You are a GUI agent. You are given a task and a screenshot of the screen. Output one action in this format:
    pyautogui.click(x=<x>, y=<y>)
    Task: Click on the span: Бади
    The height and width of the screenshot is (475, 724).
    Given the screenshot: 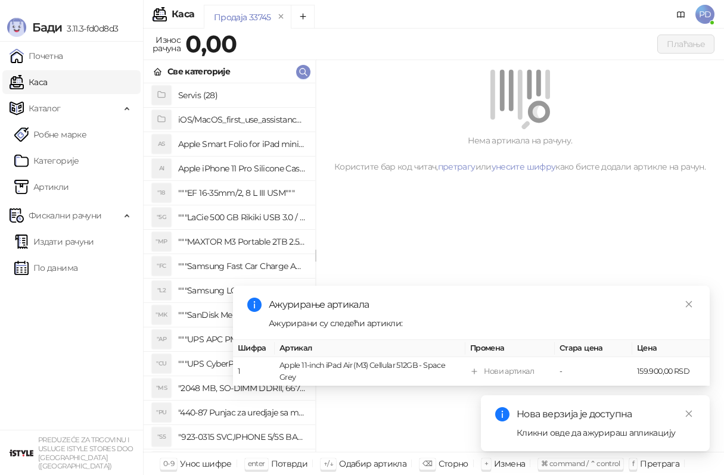 What is the action you would take?
    pyautogui.click(x=47, y=27)
    